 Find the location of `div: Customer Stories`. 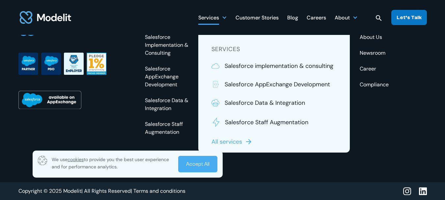

div: Customer Stories is located at coordinates (257, 18).